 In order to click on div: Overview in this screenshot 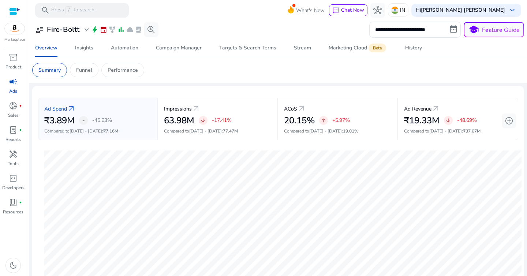, I will do `click(46, 48)`.